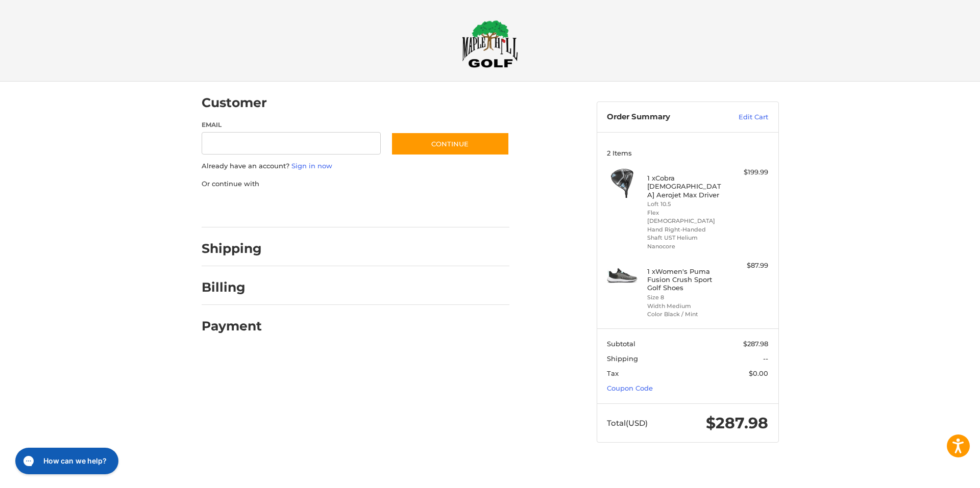 This screenshot has width=980, height=488. I want to click on h4: 1 x Women's Puma Fusion Crush Sport Golf Shoes, so click(686, 279).